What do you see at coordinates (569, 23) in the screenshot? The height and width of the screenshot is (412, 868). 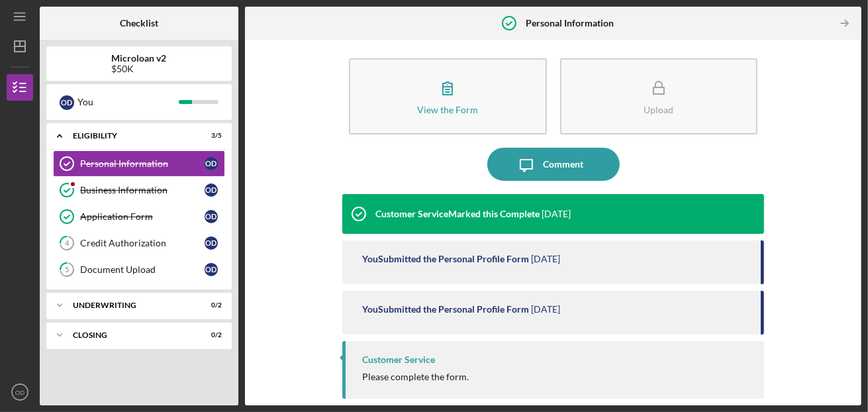 I see `b: Personal Information` at bounding box center [569, 23].